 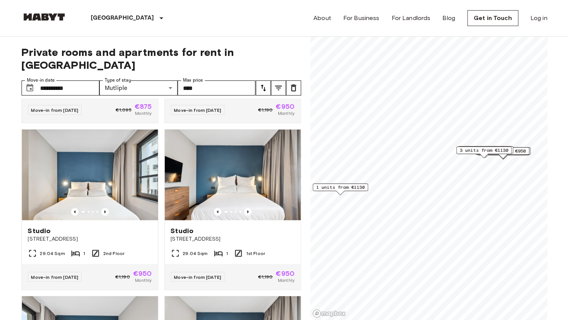 What do you see at coordinates (411, 18) in the screenshot?
I see `a: For Landlords` at bounding box center [411, 18].